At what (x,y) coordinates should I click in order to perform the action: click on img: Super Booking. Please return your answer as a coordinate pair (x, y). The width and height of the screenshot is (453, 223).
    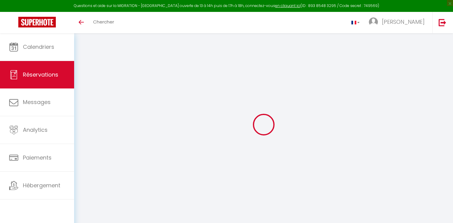
    Looking at the image, I should click on (37, 22).